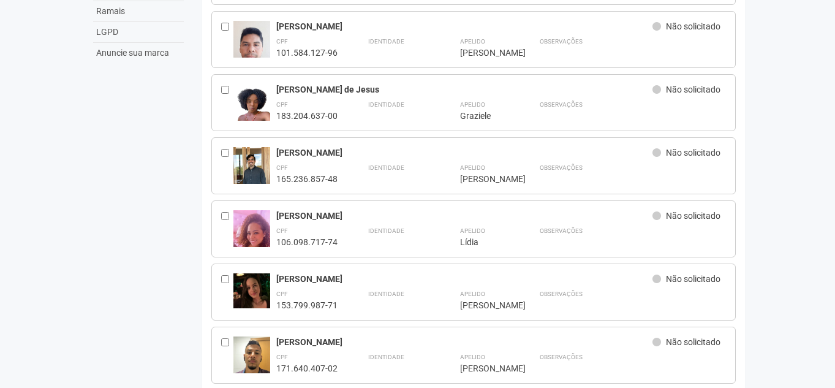  Describe the element at coordinates (307, 242) in the screenshot. I see `div: 106.098.717-74` at that location.